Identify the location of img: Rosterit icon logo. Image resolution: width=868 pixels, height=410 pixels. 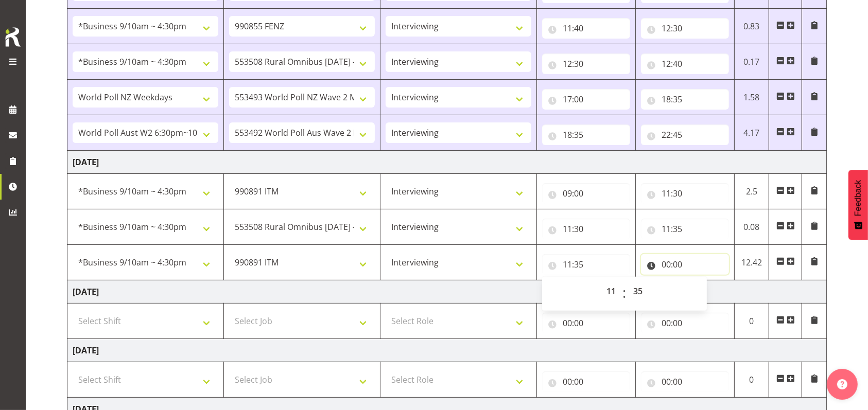
(13, 37).